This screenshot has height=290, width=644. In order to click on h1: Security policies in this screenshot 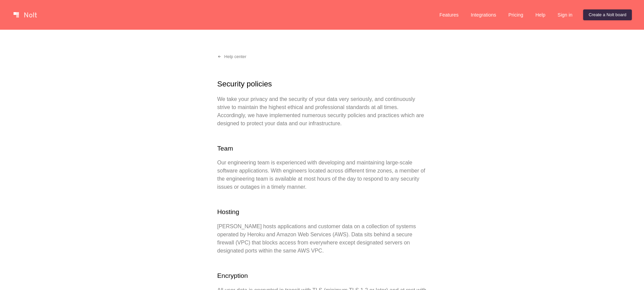, I will do `click(322, 84)`.